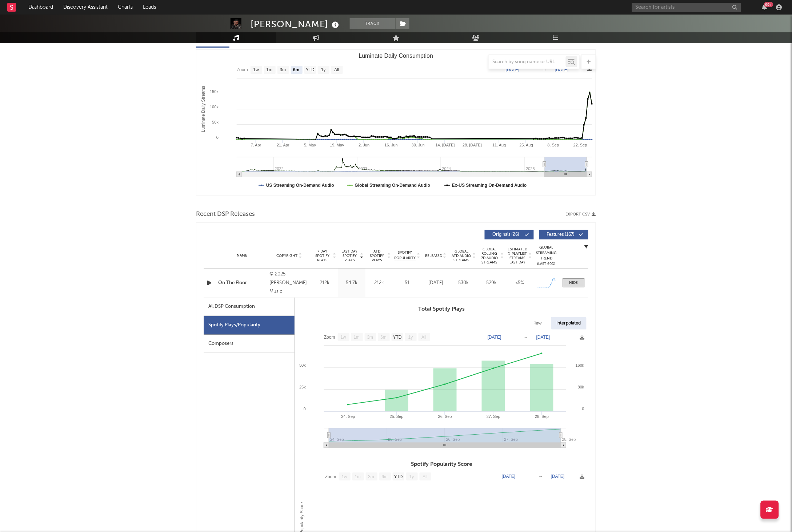  Describe the element at coordinates (526, 145) in the screenshot. I see `text: 25. Aug` at that location.